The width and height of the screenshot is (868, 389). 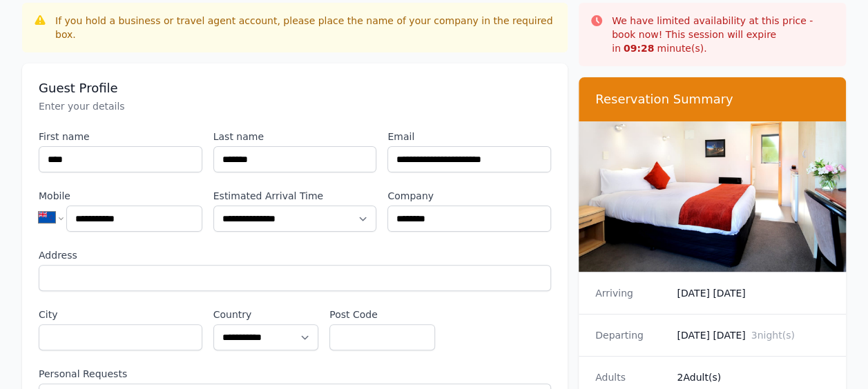 I want to click on div: If you hold a business or travel agent account, please place the name of your company in the requ..., so click(x=306, y=28).